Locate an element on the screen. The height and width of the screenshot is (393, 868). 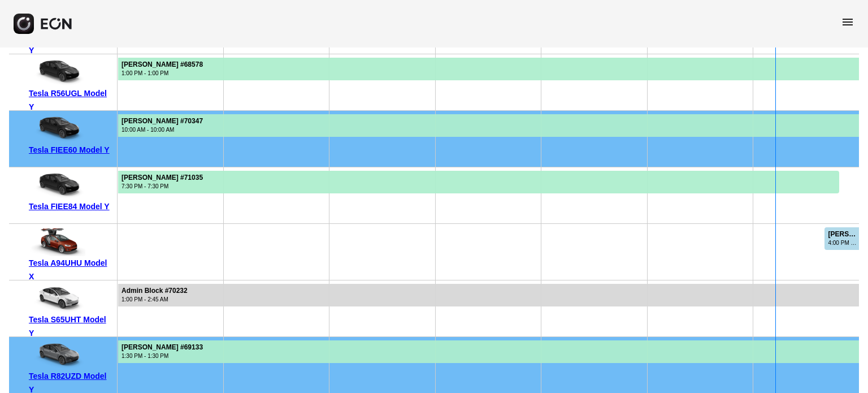
div: Tesla S65UHT Model Y is located at coordinates (71, 326).